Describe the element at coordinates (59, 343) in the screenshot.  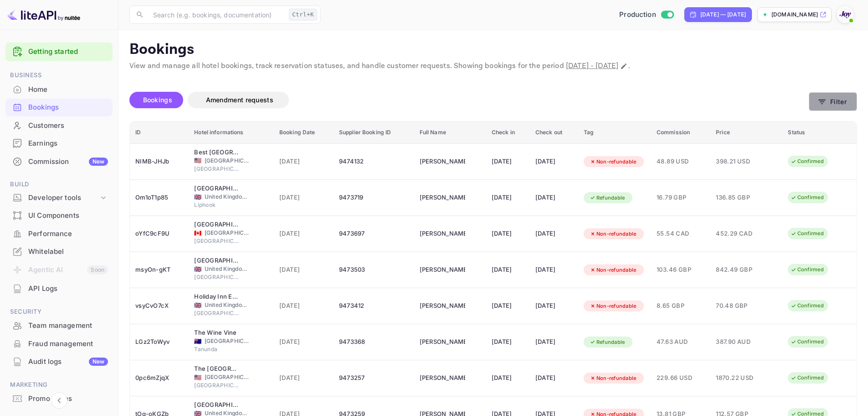
I see `a: Fraud management` at that location.